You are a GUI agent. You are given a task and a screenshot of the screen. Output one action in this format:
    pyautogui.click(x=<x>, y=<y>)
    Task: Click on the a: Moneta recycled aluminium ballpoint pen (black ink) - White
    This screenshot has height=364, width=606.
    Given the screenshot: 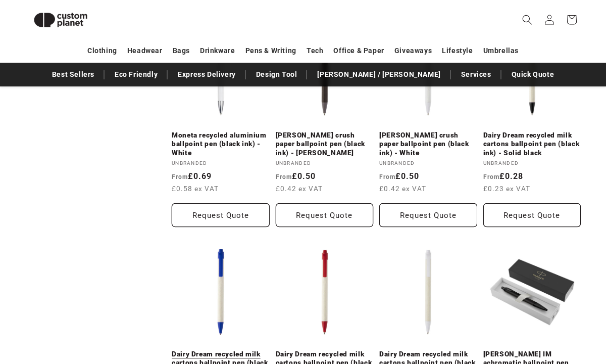 What is the action you would take?
    pyautogui.click(x=221, y=144)
    